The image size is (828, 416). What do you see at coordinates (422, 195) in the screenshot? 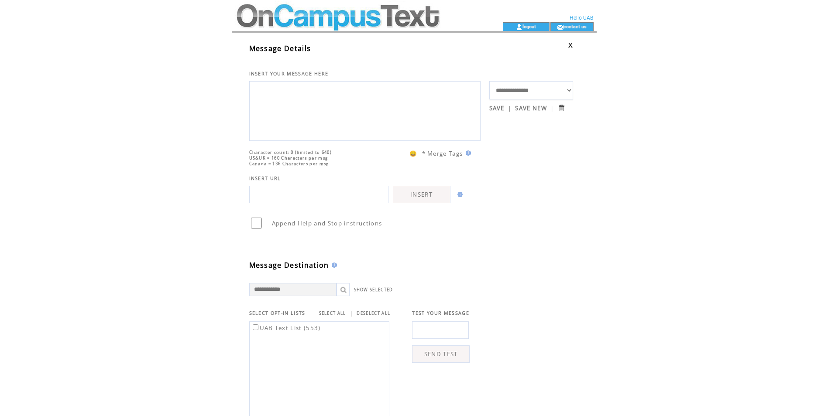
I see `a: INSERT` at bounding box center [422, 195].